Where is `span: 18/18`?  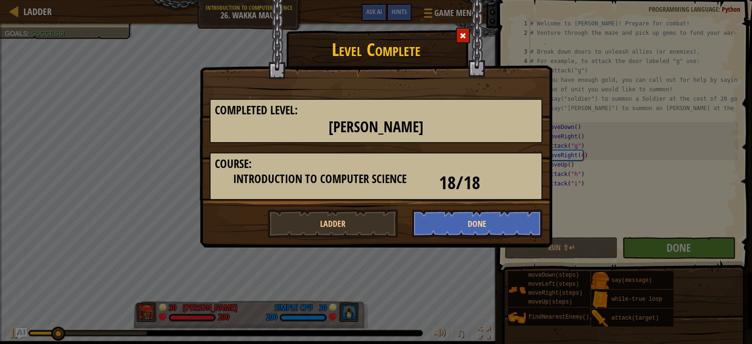 span: 18/18 is located at coordinates (460, 182).